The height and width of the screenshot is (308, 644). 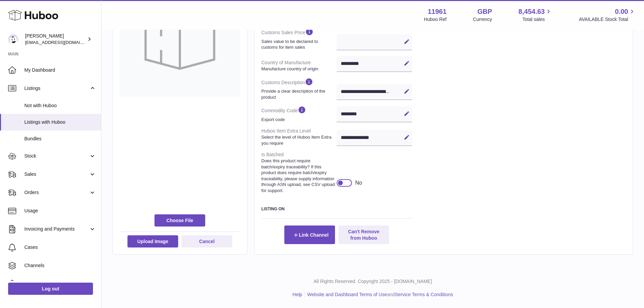 I want to click on strong: Provide a clear description of the product, so click(x=298, y=94).